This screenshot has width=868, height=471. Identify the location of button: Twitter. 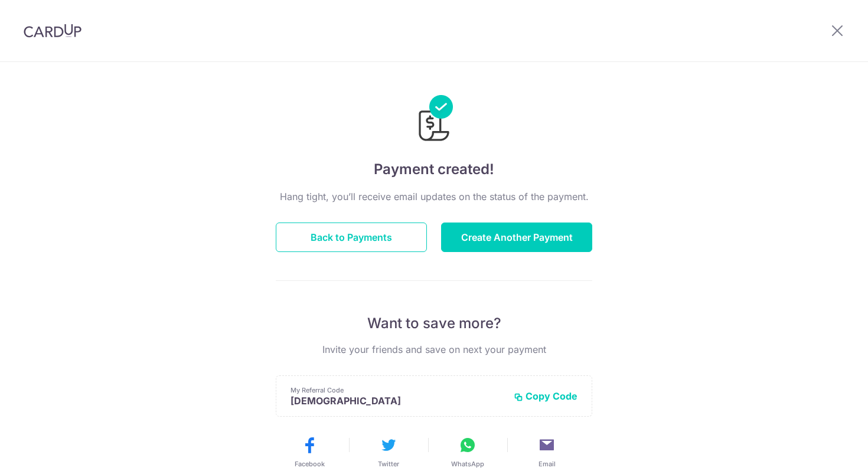
(388, 452).